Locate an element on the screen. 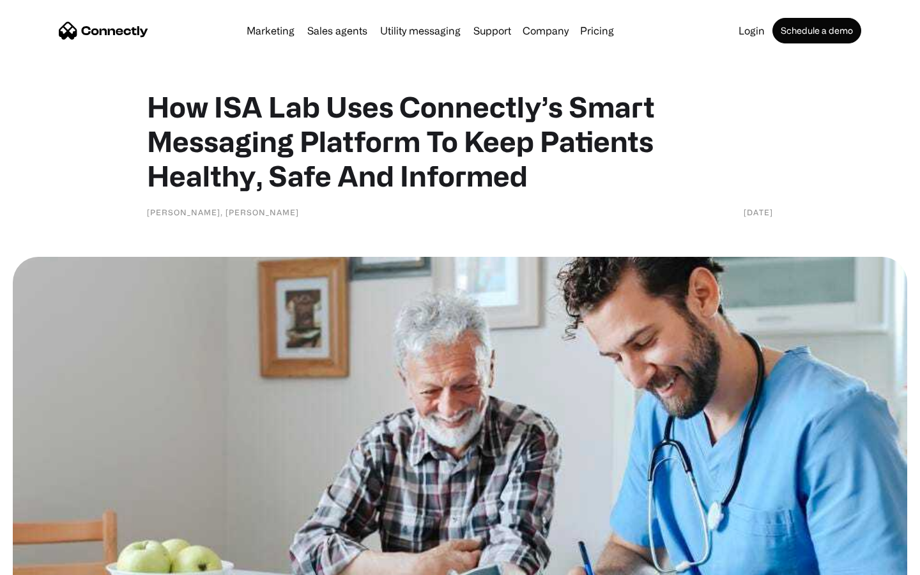 The height and width of the screenshot is (575, 920). a: Support is located at coordinates (492, 31).